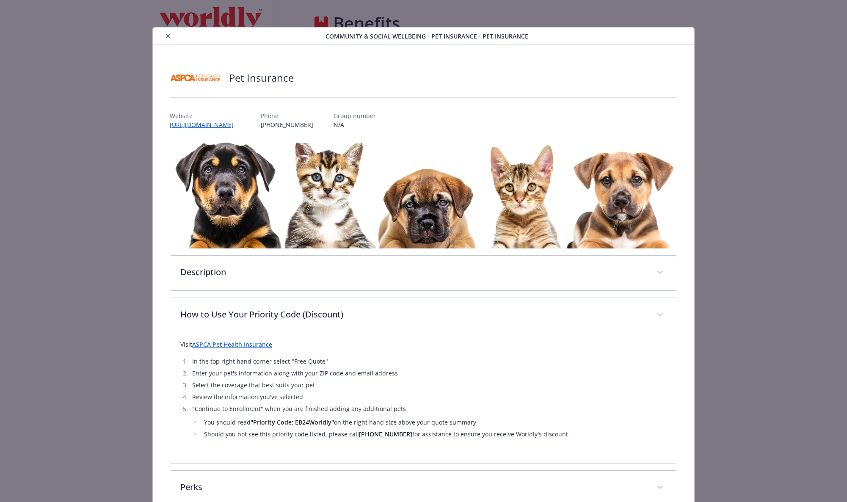  I want to click on li: Enter your pet's information along with your ZIP code and email address, so click(428, 373).